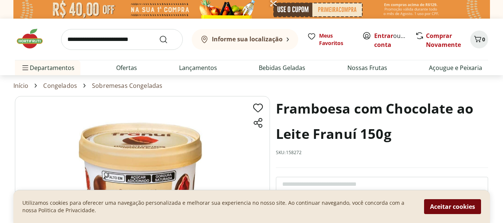 The width and height of the screenshot is (503, 223). What do you see at coordinates (336, 39) in the screenshot?
I see `span: Meus Favoritos` at bounding box center [336, 39].